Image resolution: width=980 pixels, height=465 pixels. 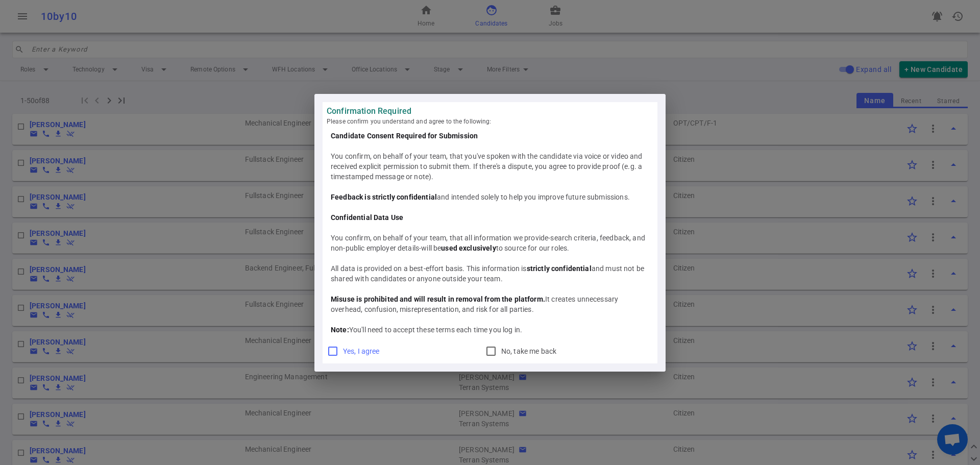 I want to click on div: and intended solely to help you improve future submissions., so click(x=490, y=197).